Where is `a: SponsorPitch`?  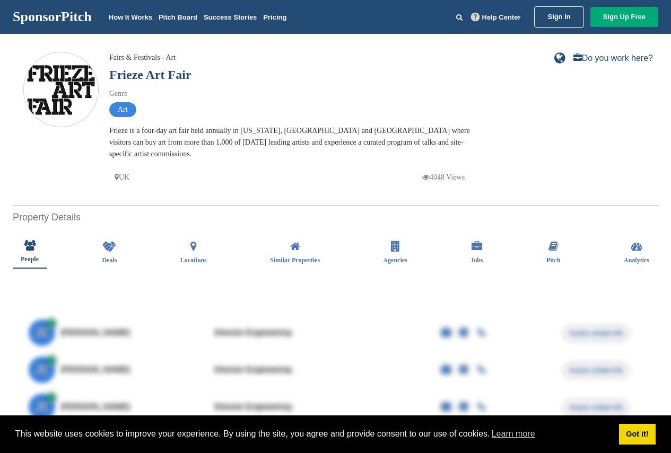
a: SponsorPitch is located at coordinates (52, 17).